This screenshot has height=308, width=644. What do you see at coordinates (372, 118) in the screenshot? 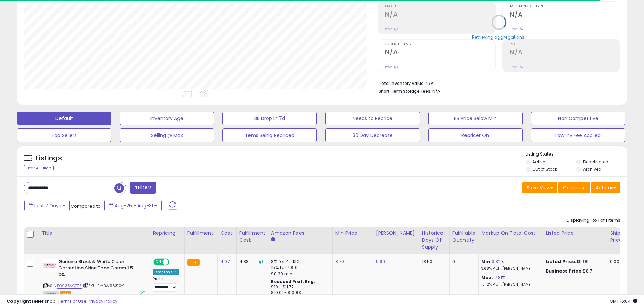
I see `button: Needs to Reprice` at bounding box center [372, 118].